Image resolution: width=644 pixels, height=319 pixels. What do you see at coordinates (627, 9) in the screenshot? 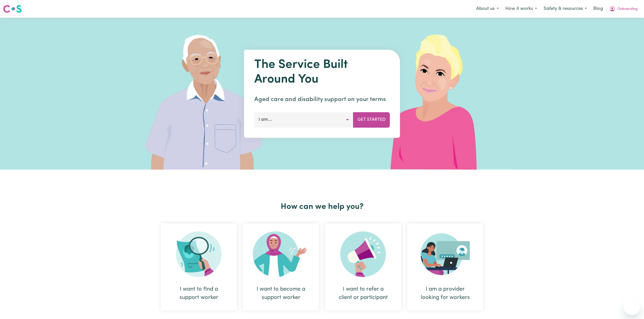
I see `span: Onboarding` at bounding box center [627, 9].